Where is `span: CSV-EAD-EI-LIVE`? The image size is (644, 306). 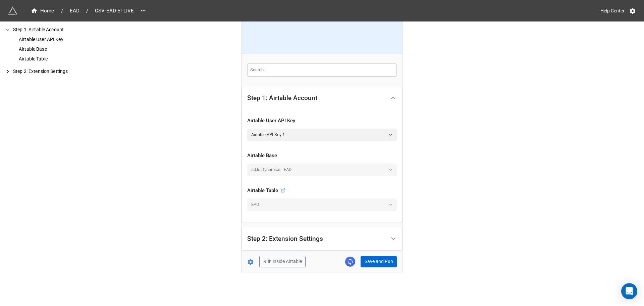 span: CSV-EAD-EI-LIVE is located at coordinates (114, 11).